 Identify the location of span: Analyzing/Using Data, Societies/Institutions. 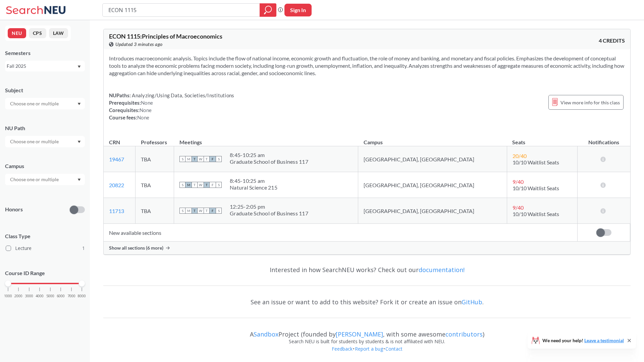
(183, 95).